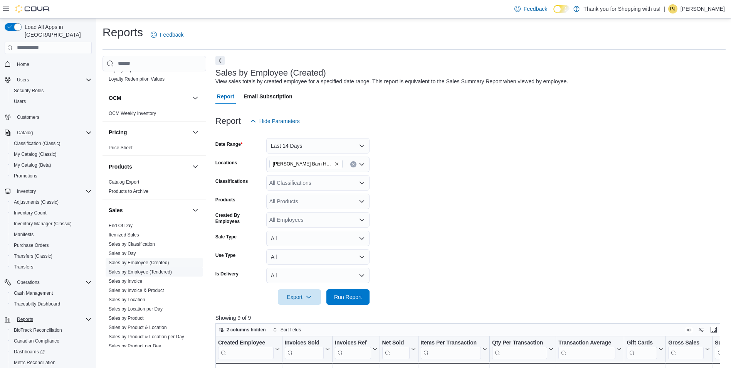 This screenshot has width=731, height=368. I want to click on p: Showing 9 of 9, so click(470, 317).